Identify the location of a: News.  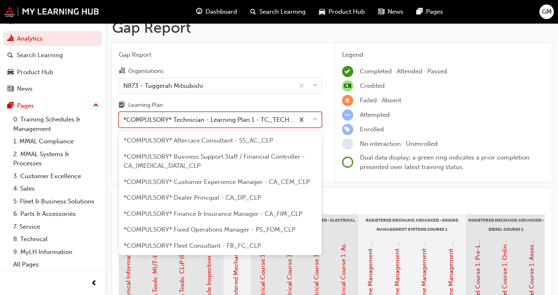
(53, 89).